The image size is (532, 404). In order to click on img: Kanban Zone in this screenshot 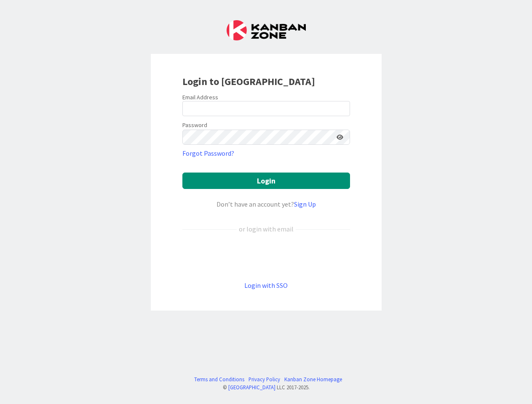, I will do `click(266, 30)`.